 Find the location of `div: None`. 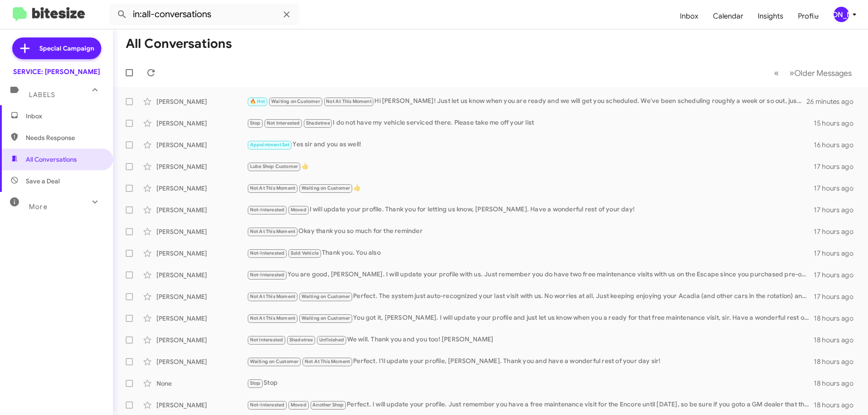

div: None is located at coordinates (202, 384).